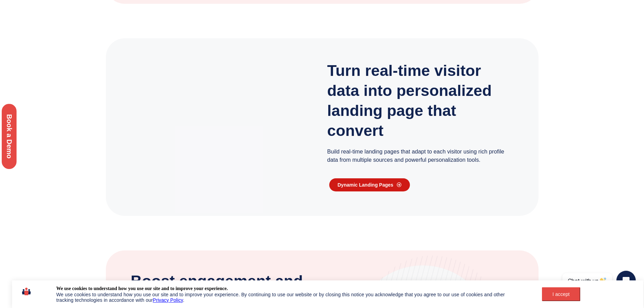  Describe the element at coordinates (420, 101) in the screenshot. I see `h3: Turn real-time visitor data into personalized landing page that convert` at that location.